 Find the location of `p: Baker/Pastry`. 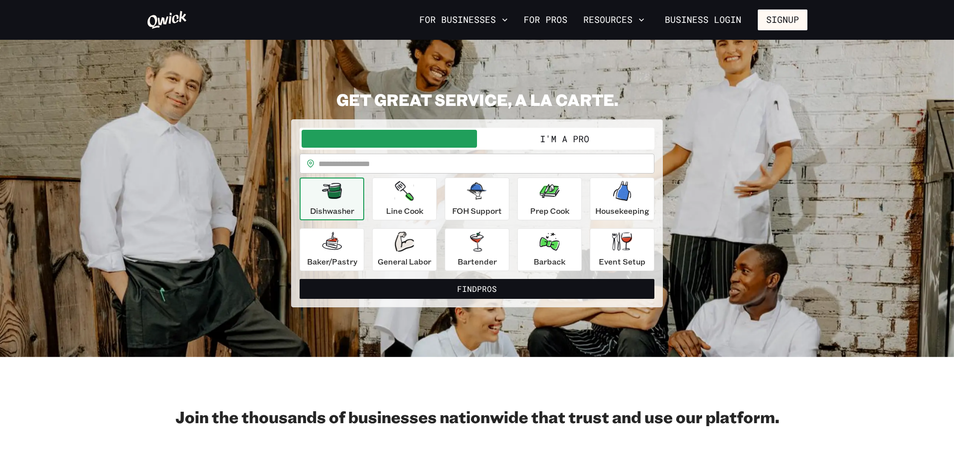

p: Baker/Pastry is located at coordinates (332, 261).